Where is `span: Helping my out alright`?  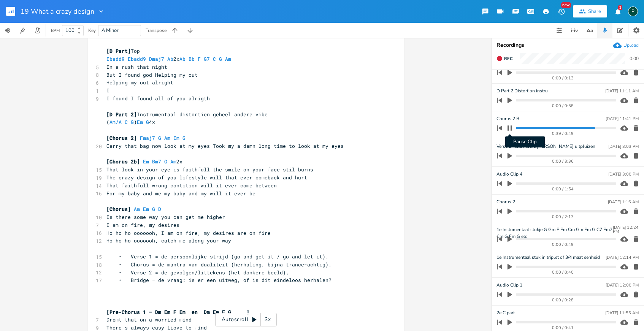 span: Helping my out alright is located at coordinates (140, 82).